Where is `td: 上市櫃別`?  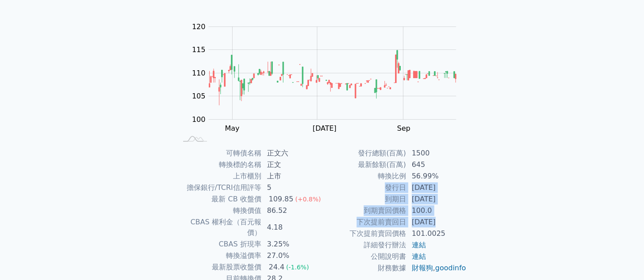 td: 上市櫃別 is located at coordinates (220, 176).